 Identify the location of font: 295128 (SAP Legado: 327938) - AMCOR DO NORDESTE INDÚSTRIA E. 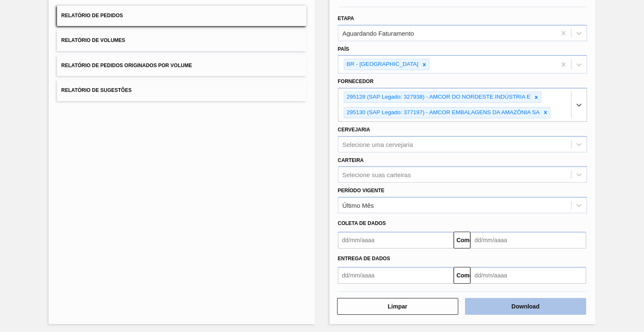
(438, 97).